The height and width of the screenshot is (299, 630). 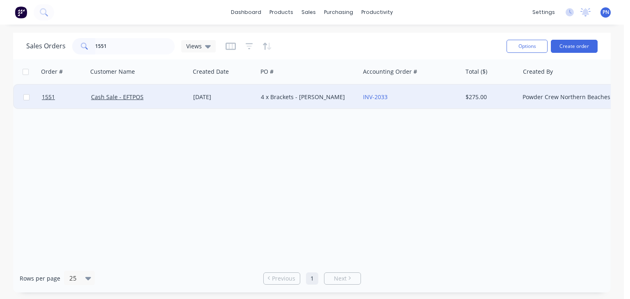 I want to click on div: Order #, so click(x=52, y=72).